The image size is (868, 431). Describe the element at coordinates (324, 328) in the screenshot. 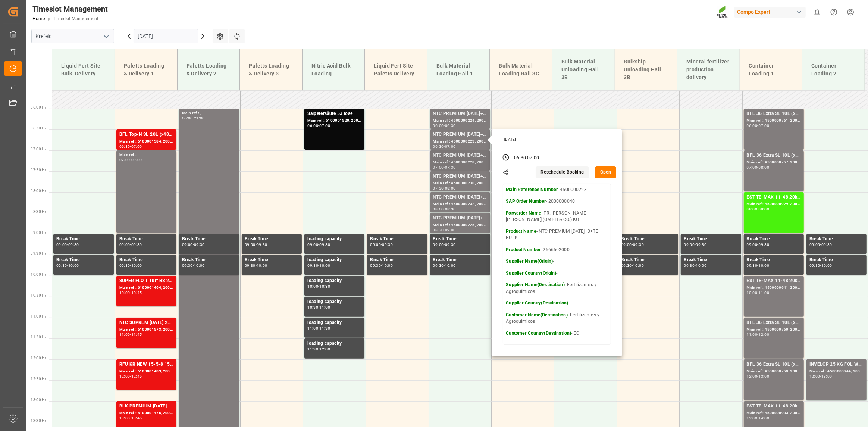

I see `div: 11:30` at that location.